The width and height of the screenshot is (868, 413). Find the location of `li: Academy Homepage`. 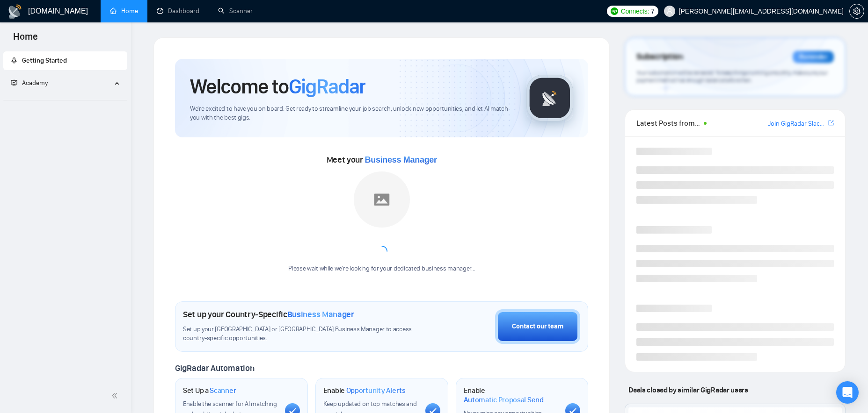

li: Academy Homepage is located at coordinates (65, 99).